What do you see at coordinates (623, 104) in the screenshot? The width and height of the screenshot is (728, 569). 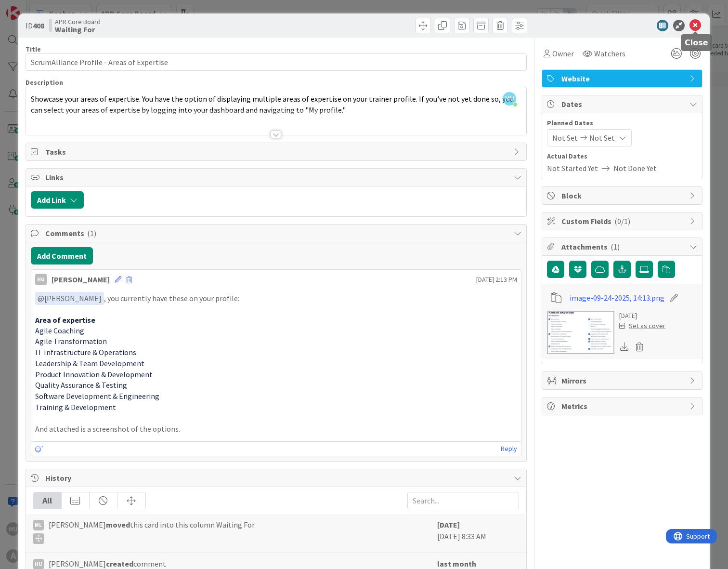 I see `span: Dates` at bounding box center [623, 104].